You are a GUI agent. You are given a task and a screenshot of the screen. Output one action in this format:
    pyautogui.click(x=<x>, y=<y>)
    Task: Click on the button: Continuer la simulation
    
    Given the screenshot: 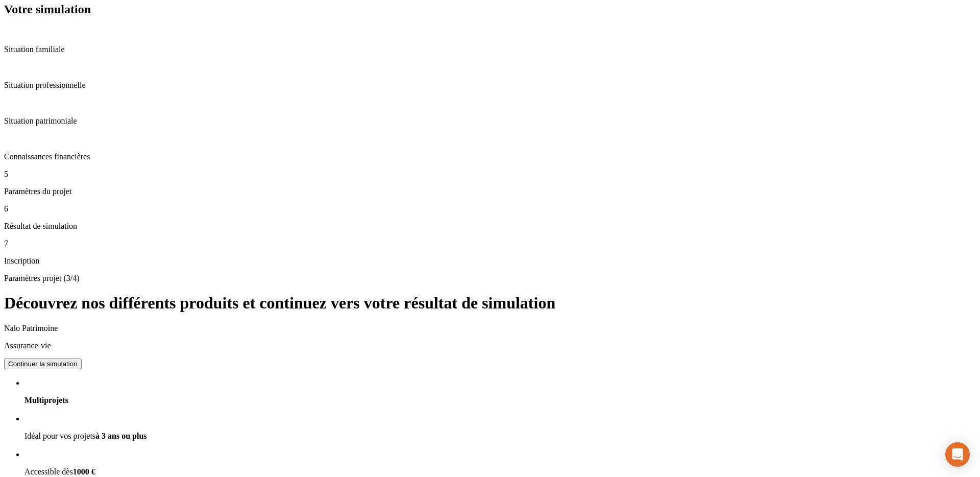 What is the action you would take?
    pyautogui.click(x=43, y=363)
    